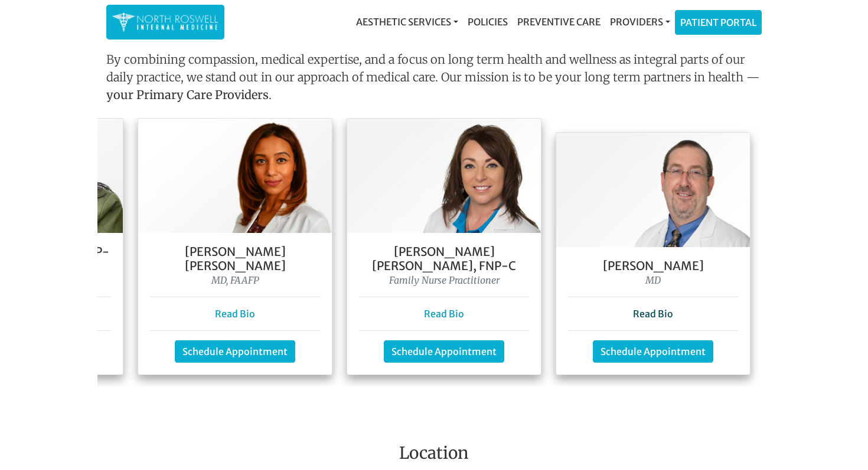 This screenshot has height=470, width=868. What do you see at coordinates (434, 80) in the screenshot?
I see `p: By combining compassion, medical expertise, and a focus on long term health and wellness as integ...` at bounding box center [434, 80].